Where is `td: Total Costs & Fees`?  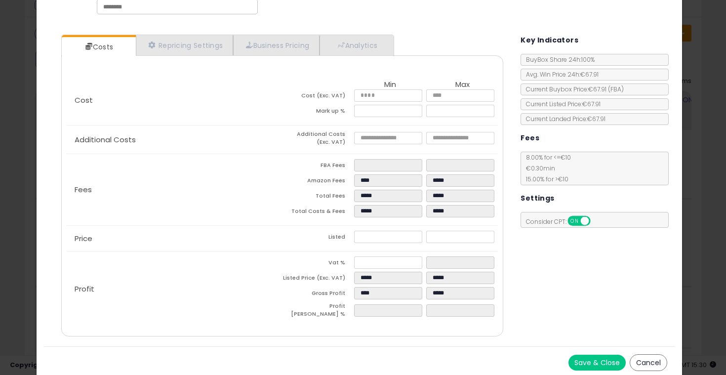 td: Total Costs & Fees is located at coordinates (319, 212).